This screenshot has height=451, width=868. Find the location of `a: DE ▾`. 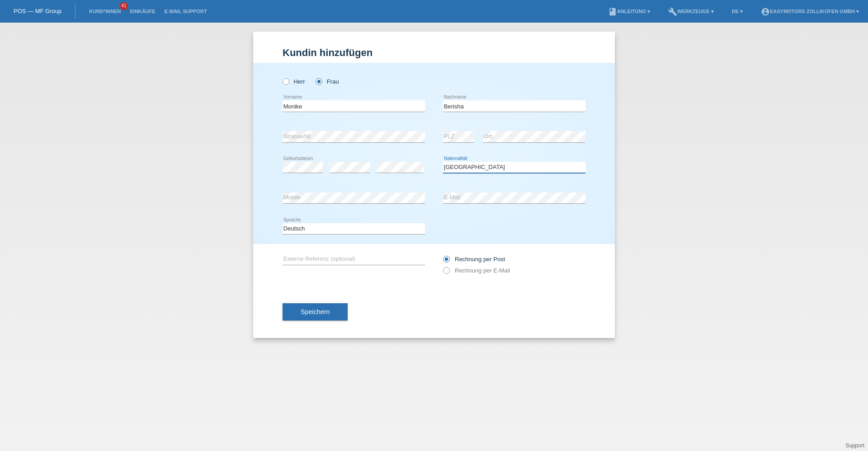

a: DE ▾ is located at coordinates (738, 11).